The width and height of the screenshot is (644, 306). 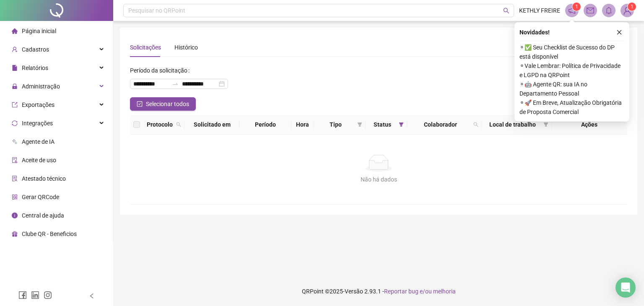 I want to click on span: Protocolo, so click(x=160, y=124).